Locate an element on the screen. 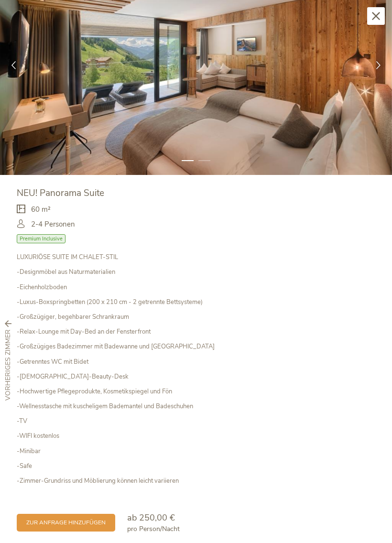  span: Premium Inclusive is located at coordinates (41, 238).